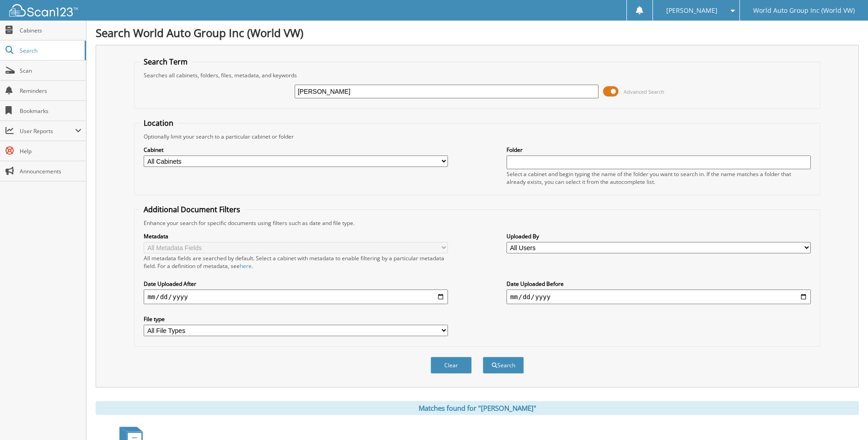 The image size is (868, 440). What do you see at coordinates (478, 33) in the screenshot?
I see `h1: Search World Auto Group Inc (World VW)` at bounding box center [478, 33].